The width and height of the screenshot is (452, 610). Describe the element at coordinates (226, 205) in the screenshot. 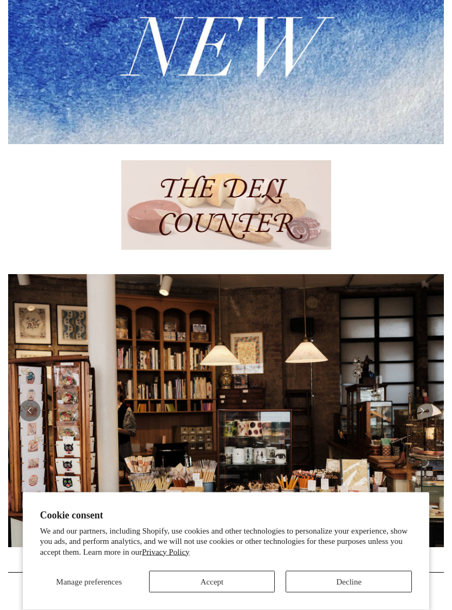

I see `a: The Deli Counter` at that location.